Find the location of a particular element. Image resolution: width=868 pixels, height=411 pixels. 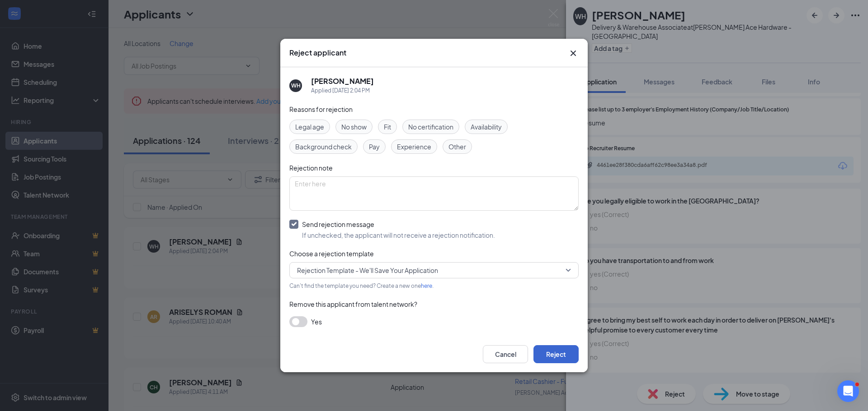

div: WH is located at coordinates (295, 85).